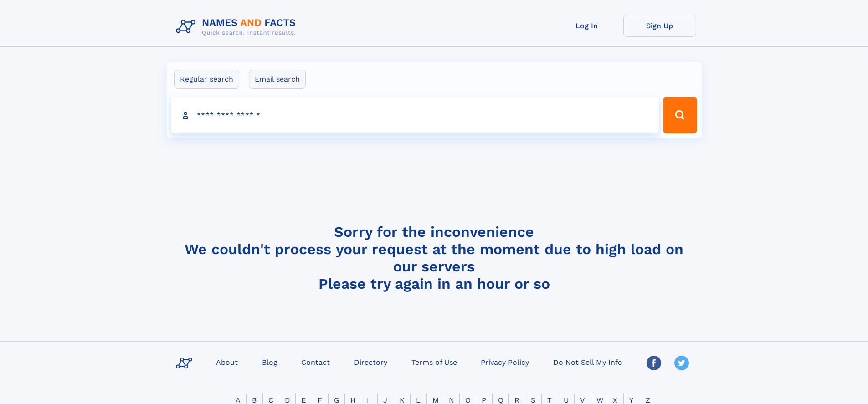 Image resolution: width=868 pixels, height=404 pixels. Describe the element at coordinates (587, 25) in the screenshot. I see `a: Log In` at that location.